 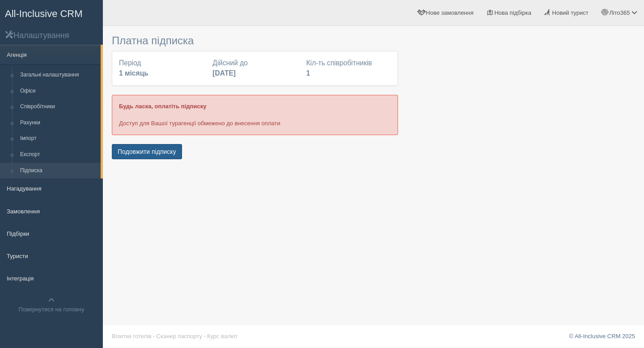 I want to click on span: All-Inclusive CRM, so click(x=44, y=13).